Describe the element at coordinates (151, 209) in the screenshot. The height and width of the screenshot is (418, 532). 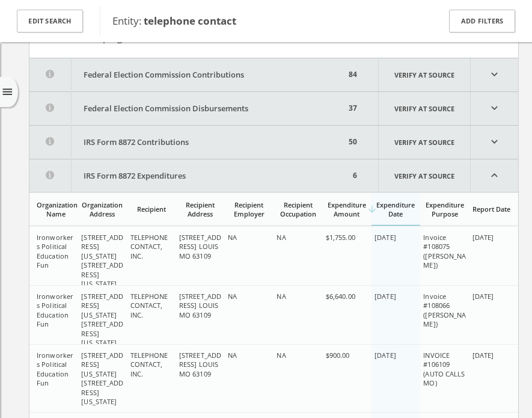
I see `div: Recipient` at that location.